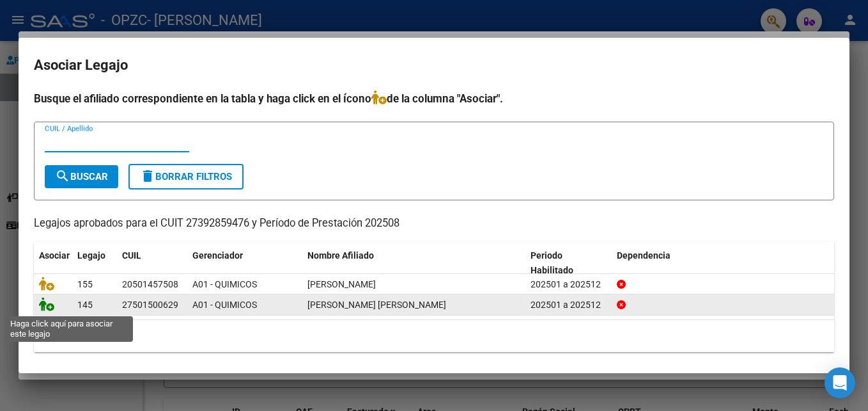 The image size is (868, 411). Describe the element at coordinates (434, 65) in the screenshot. I see `h2: Asociar Legajo` at that location.